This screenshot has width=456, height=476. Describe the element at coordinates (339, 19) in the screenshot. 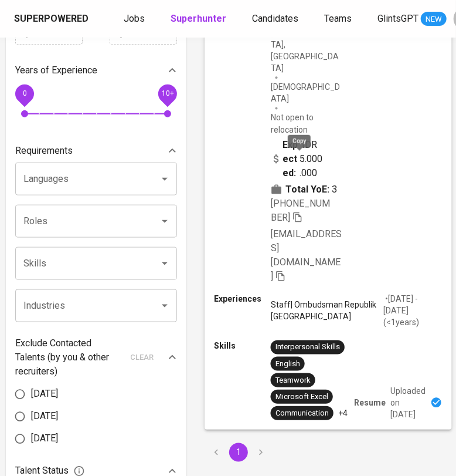

I see `a: Teams` at that location.